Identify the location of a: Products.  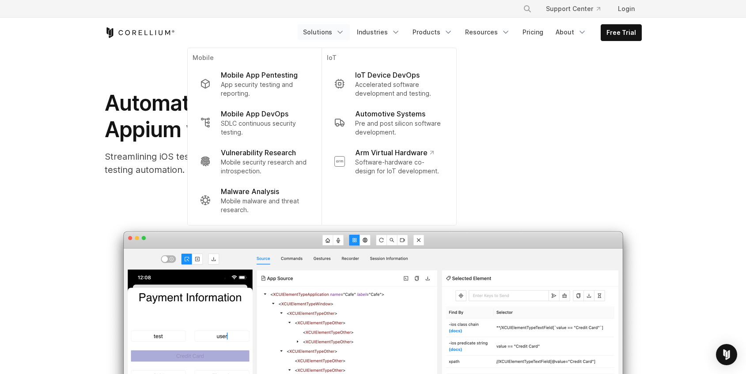
(432, 32).